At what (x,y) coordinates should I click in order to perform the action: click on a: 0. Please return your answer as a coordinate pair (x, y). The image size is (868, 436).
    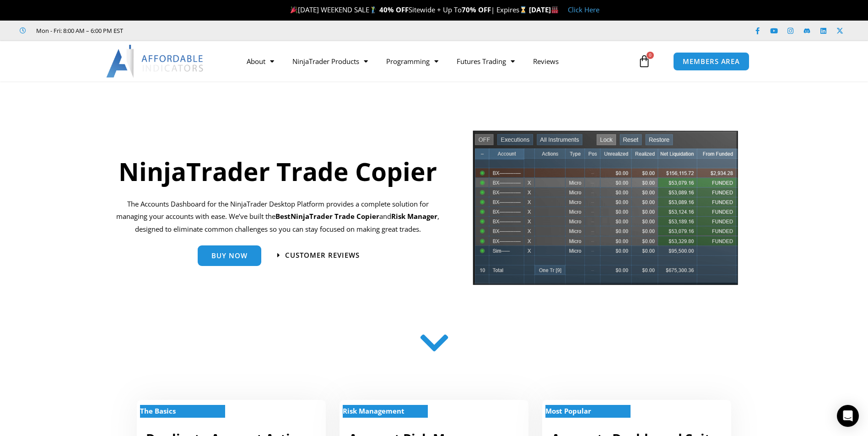
    Looking at the image, I should click on (644, 61).